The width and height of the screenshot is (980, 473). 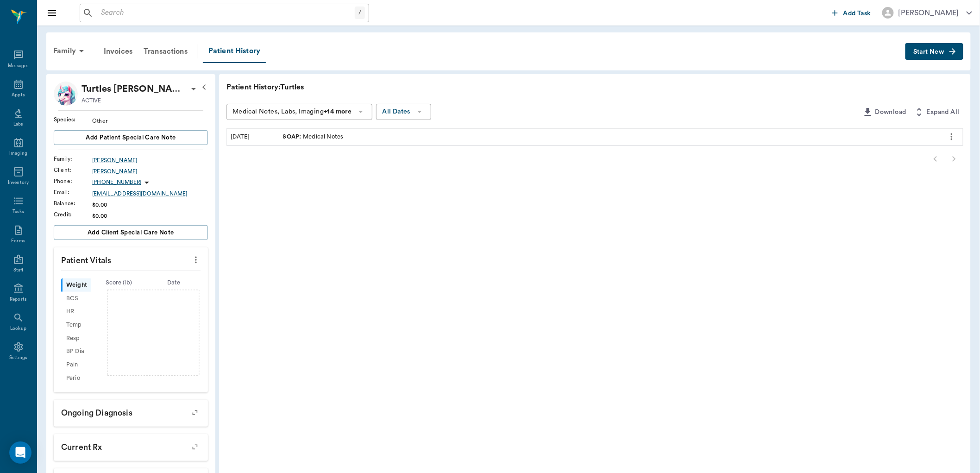 What do you see at coordinates (66, 94) in the screenshot?
I see `img: Profile Image` at bounding box center [66, 94].